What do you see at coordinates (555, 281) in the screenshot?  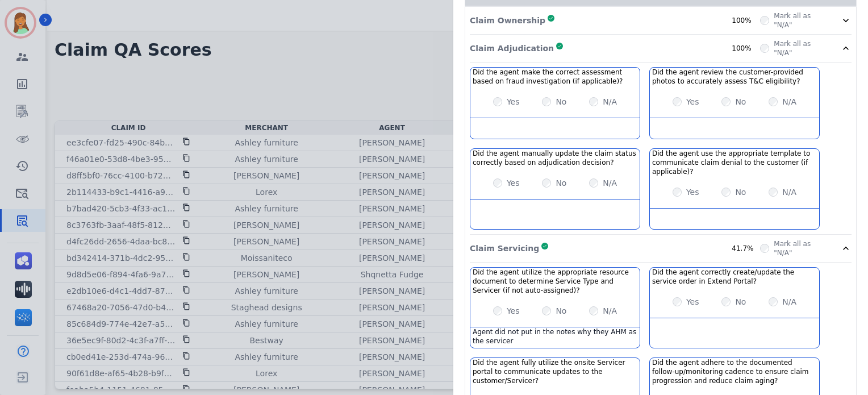 I see `h3: Did the agent utilize the appropriate resource document to determine Service Type and Servicer (i...` at bounding box center [555, 281].